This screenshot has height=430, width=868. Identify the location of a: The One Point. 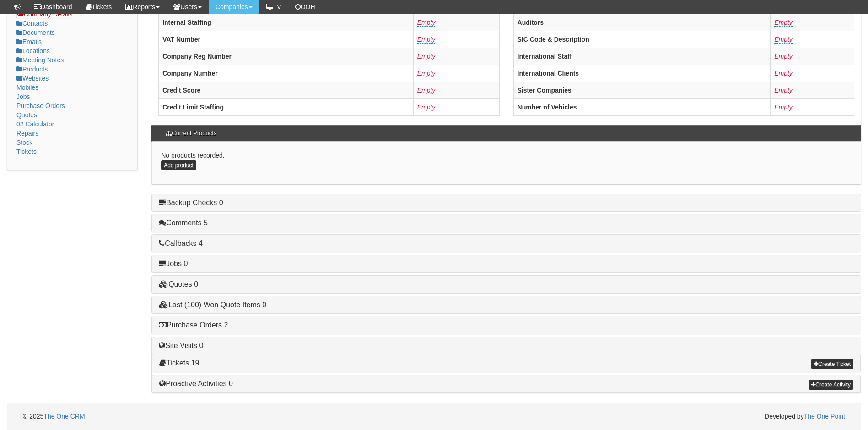
(825, 416).